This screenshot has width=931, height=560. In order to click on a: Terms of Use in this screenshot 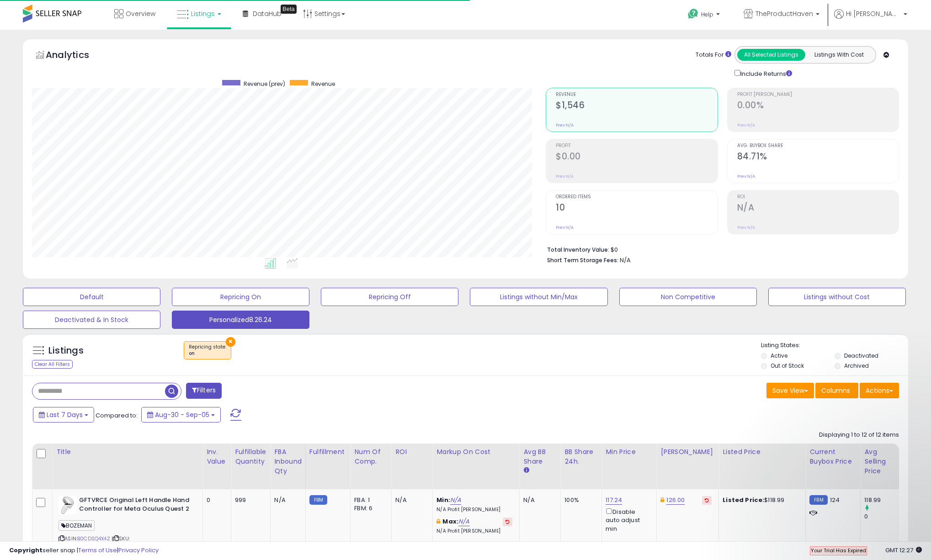, I will do `click(98, 550)`.